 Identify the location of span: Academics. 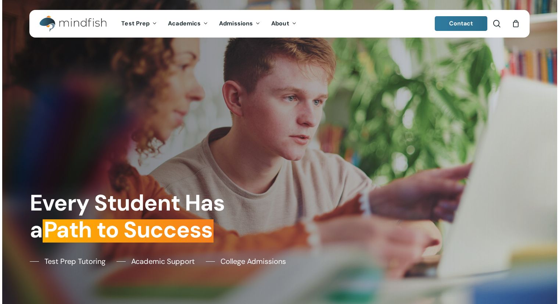
(184, 23).